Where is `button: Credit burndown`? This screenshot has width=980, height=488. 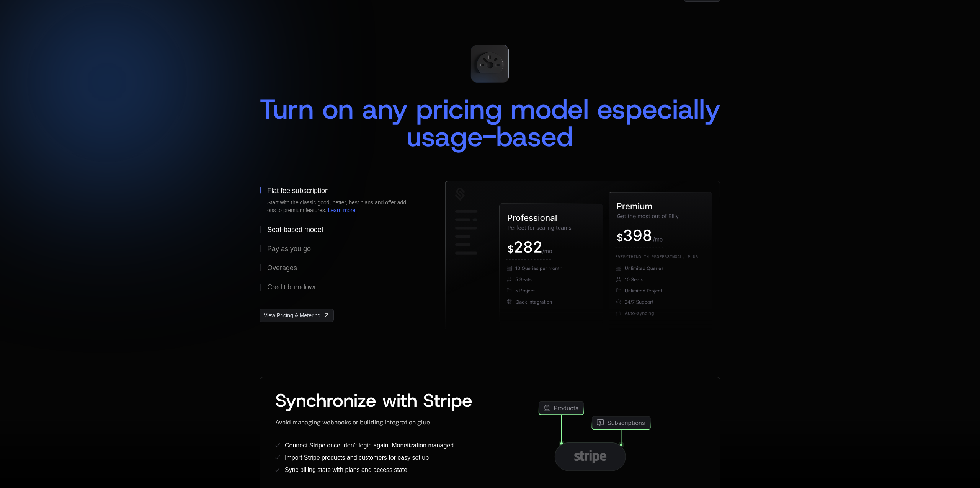 button: Credit burndown is located at coordinates (340, 286).